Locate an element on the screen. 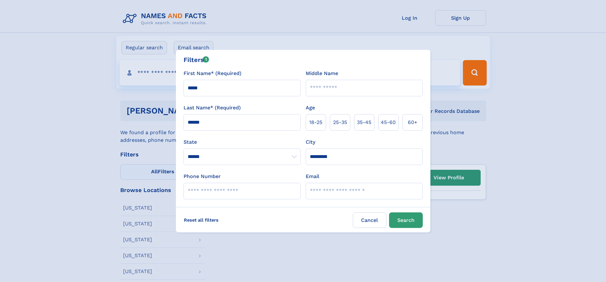 The width and height of the screenshot is (606, 282). label: Phone Number is located at coordinates (202, 177).